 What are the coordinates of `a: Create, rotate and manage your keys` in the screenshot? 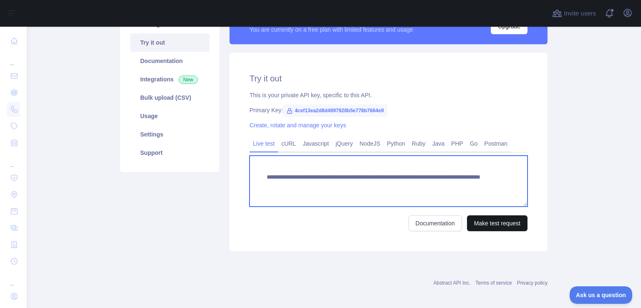 It's located at (297, 125).